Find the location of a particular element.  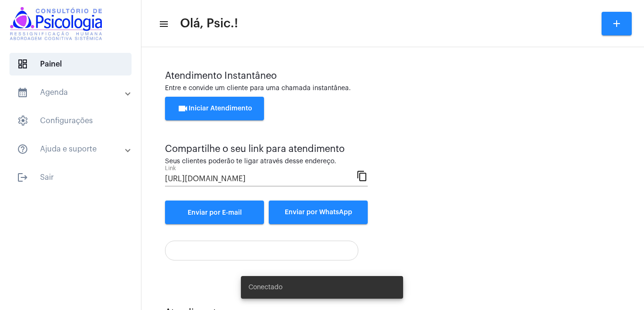

div: Atendimento Instantâneo is located at coordinates (393, 76).